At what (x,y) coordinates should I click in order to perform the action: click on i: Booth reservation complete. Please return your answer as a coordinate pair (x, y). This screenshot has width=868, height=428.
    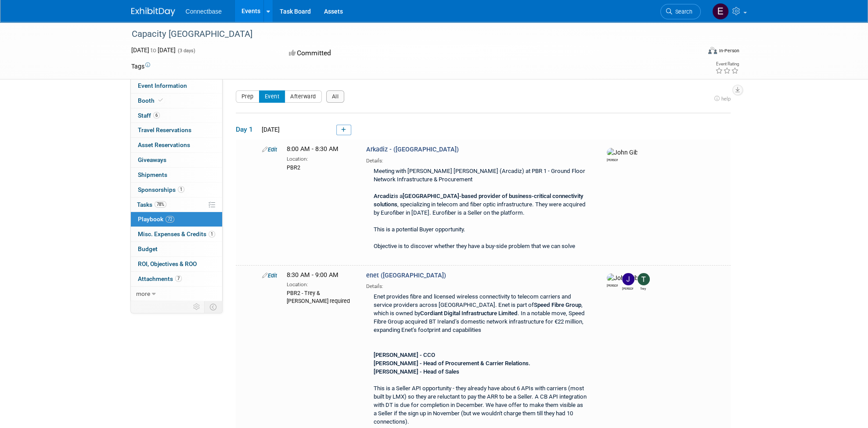
    Looking at the image, I should click on (160, 100).